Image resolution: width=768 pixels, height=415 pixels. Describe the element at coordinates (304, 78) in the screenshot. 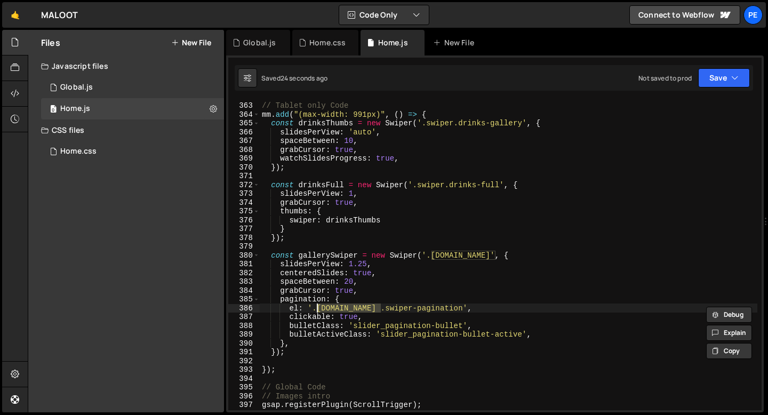

I see `div: 24 seconds ago` at that location.